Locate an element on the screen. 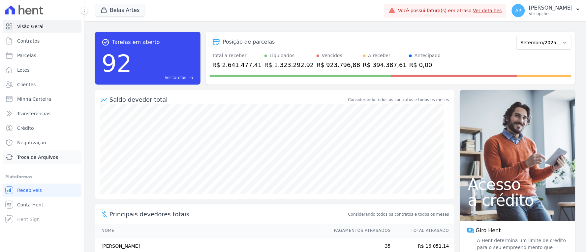 Image resolution: width=586 pixels, height=252 pixels. span: Parcelas is located at coordinates (27, 55).